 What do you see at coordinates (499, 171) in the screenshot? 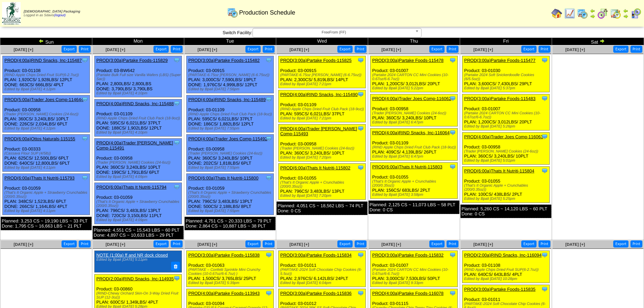
I see `a: PROD(6:00a)Thats It Nutriti-115804` at bounding box center [499, 171].